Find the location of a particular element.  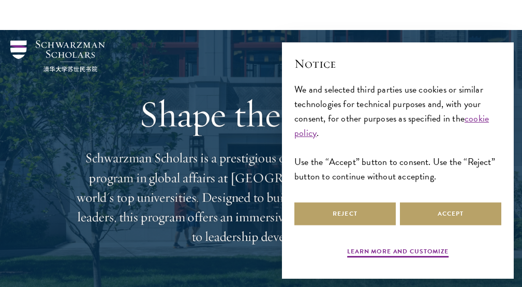

a: cookie policy is located at coordinates (392, 125).